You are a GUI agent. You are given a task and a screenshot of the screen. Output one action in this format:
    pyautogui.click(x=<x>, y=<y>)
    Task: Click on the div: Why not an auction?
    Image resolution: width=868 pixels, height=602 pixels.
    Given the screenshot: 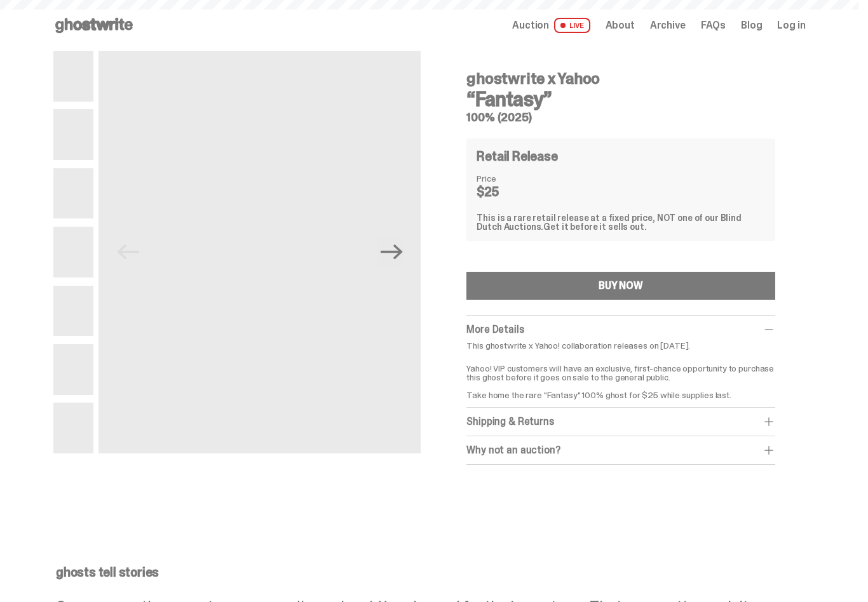 What is the action you would take?
    pyautogui.click(x=620, y=450)
    